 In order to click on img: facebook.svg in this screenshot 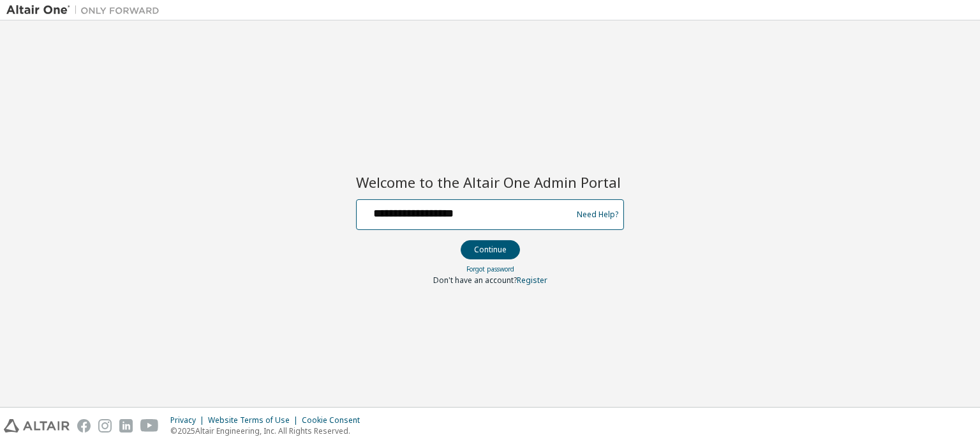, I will do `click(84, 425)`.